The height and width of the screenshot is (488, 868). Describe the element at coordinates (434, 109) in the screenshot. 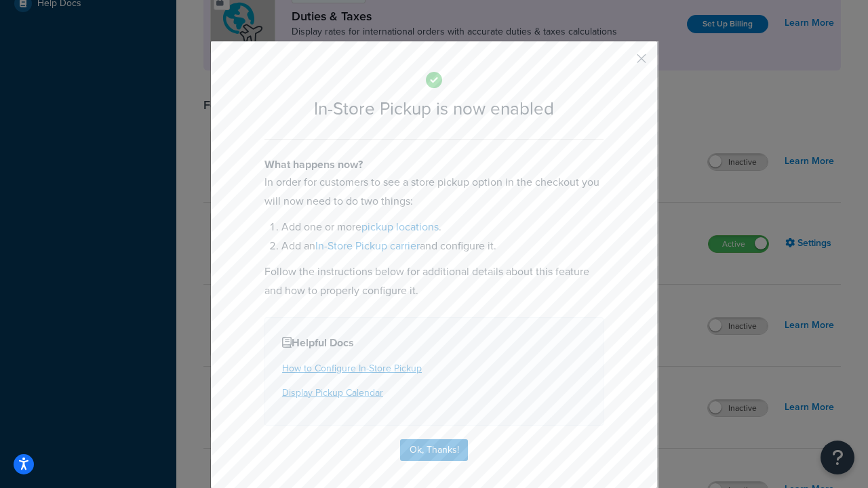

I see `h2: In-Store Pickup is now enabled` at that location.